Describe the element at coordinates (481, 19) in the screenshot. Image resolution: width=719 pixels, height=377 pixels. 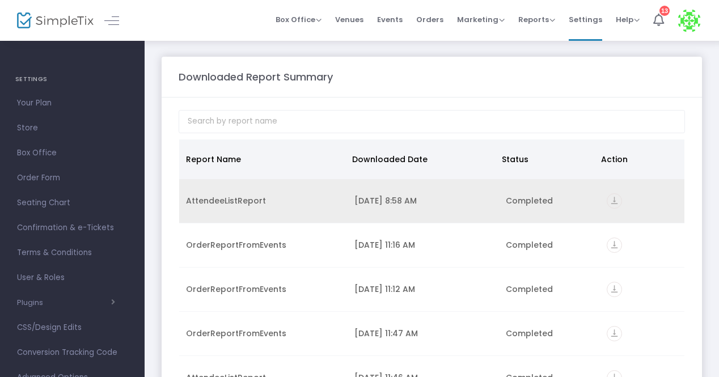
I see `span: Marketing` at that location.